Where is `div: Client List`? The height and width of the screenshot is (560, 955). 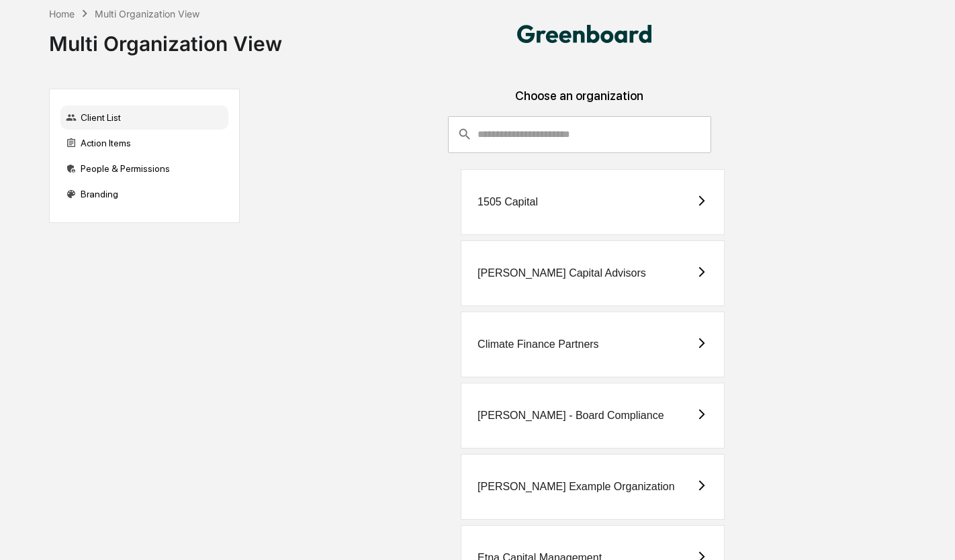
div: Client List is located at coordinates (145, 118).